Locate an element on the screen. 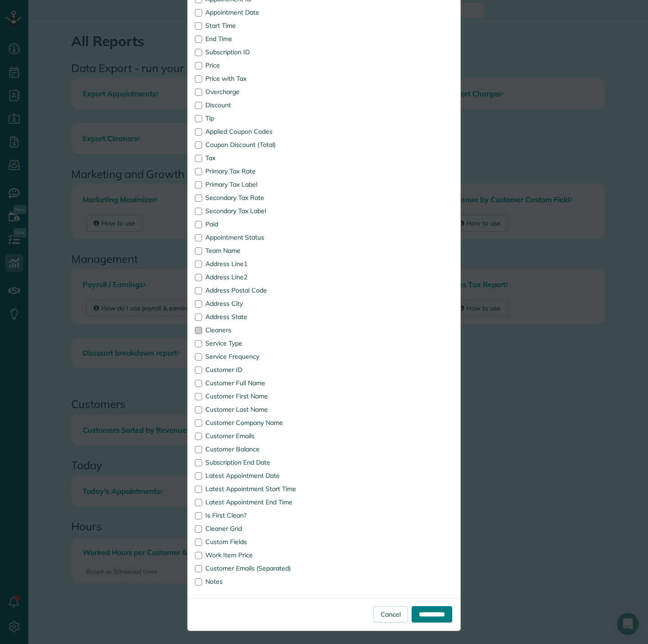  label: Latest Appointment End Time is located at coordinates (256, 502).